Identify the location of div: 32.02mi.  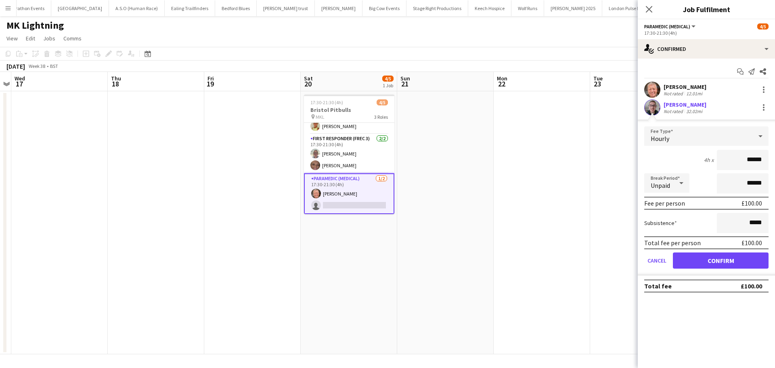
(694, 111).